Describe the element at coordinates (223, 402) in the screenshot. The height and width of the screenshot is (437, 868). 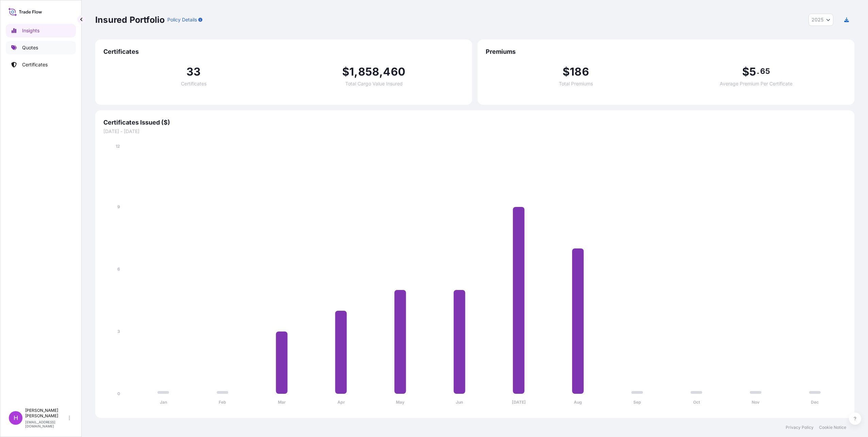
I see `tspan: Feb` at that location.